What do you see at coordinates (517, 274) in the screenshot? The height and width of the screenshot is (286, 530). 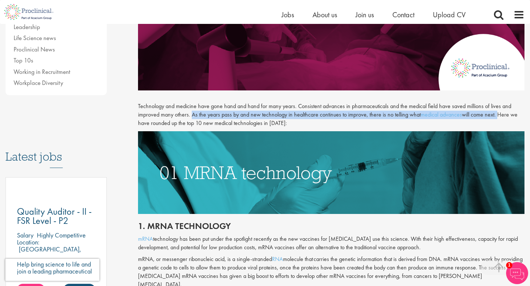 I see `img: Chatbot` at bounding box center [517, 274].